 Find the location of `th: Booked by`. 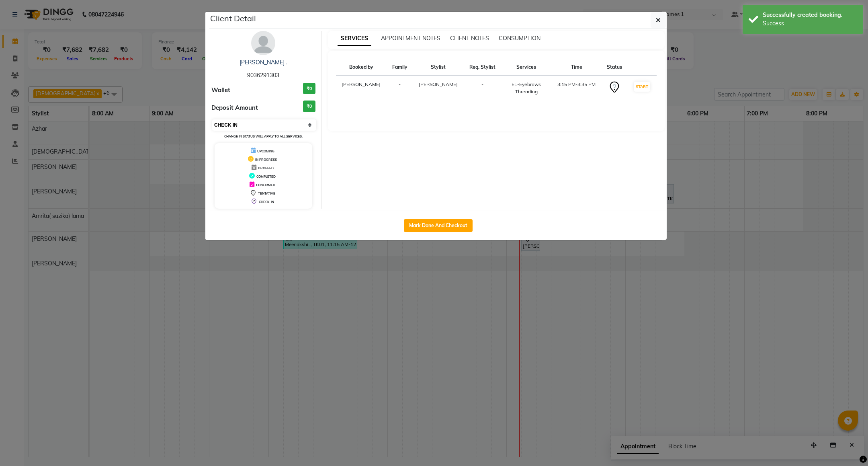

th: Booked by is located at coordinates (361, 67).